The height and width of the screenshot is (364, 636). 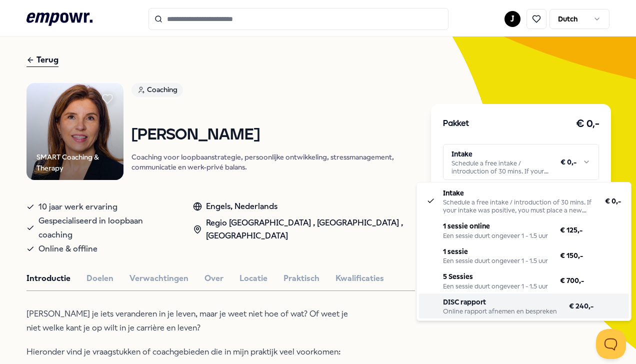 What do you see at coordinates (571, 256) in the screenshot?
I see `span: € 150,-` at bounding box center [571, 256].